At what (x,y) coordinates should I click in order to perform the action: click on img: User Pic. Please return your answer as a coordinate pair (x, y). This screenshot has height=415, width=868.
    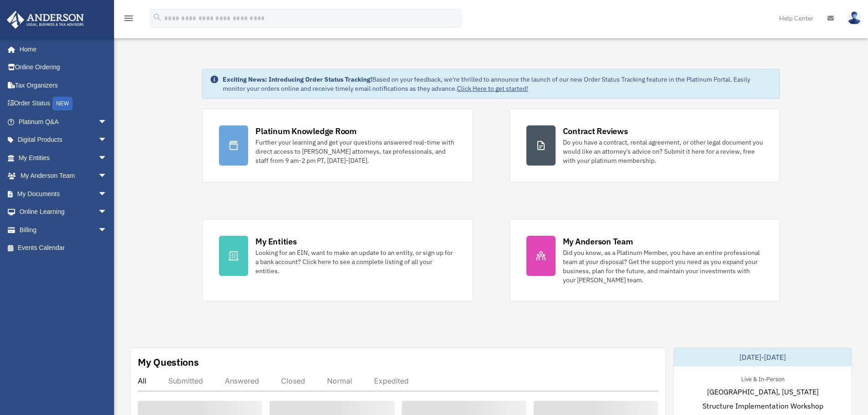
    Looking at the image, I should click on (854, 18).